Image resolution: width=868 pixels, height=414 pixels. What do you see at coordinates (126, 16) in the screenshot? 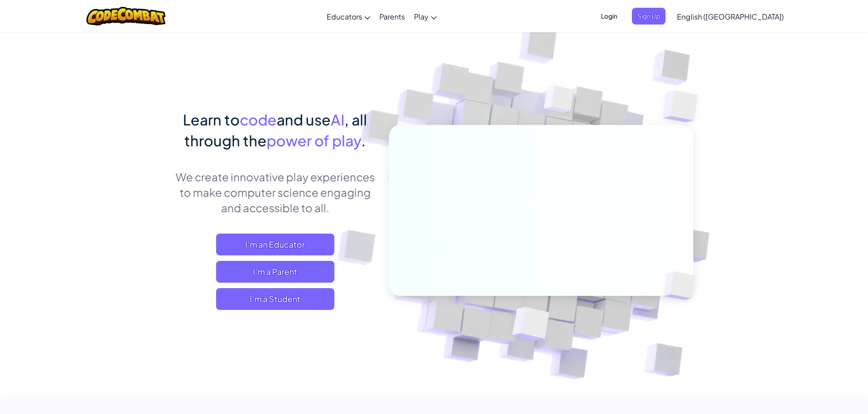
I see `a: CodeCombat logo` at bounding box center [126, 16].